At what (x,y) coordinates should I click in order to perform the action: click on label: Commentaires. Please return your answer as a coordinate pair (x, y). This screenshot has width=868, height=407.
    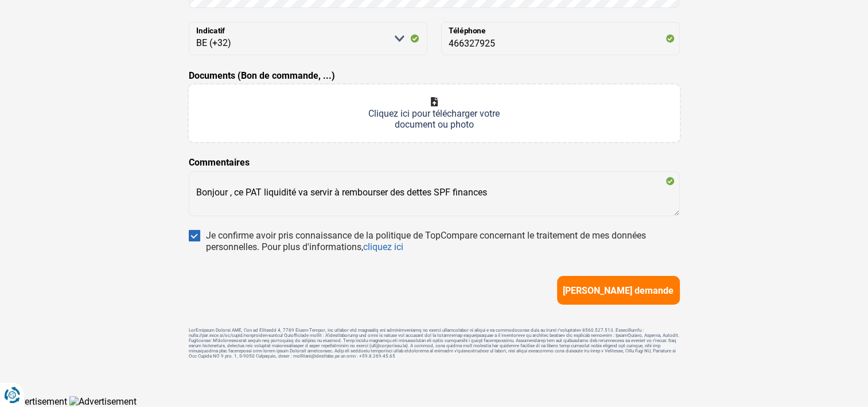
    Looking at the image, I should click on (219, 162).